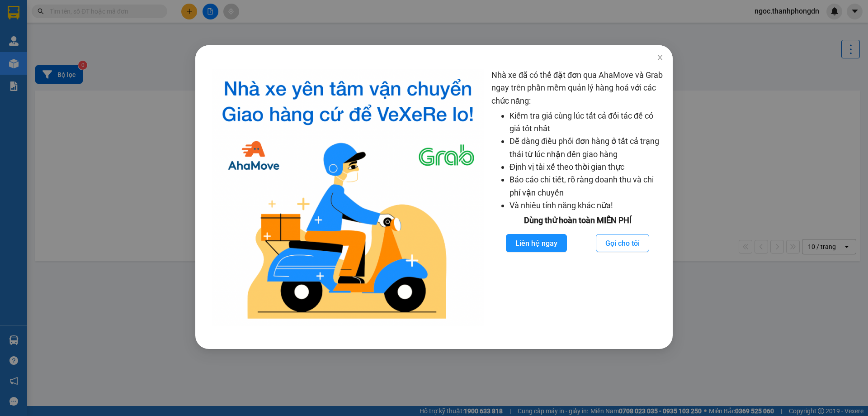 Image resolution: width=868 pixels, height=416 pixels. What do you see at coordinates (348, 197) in the screenshot?
I see `img: logo` at bounding box center [348, 197].